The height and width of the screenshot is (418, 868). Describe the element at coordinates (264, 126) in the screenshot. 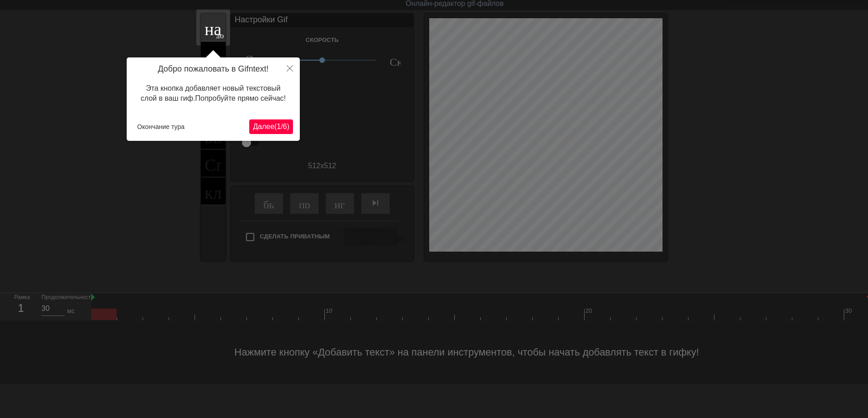

I see `ya-tr-span: Далее` at that location.